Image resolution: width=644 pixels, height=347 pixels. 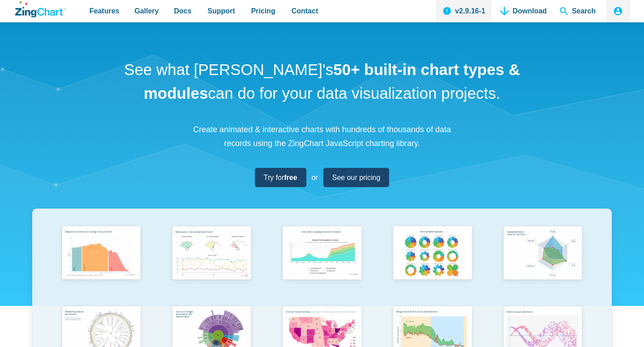 What do you see at coordinates (305, 11) in the screenshot?
I see `span: Contact` at bounding box center [305, 11].